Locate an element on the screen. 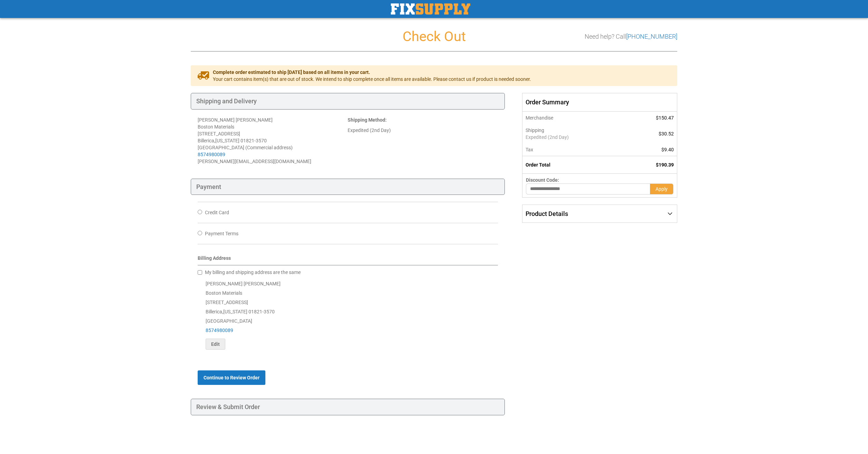 The height and width of the screenshot is (454, 868). div: Review & Submit Order is located at coordinates (348, 407).